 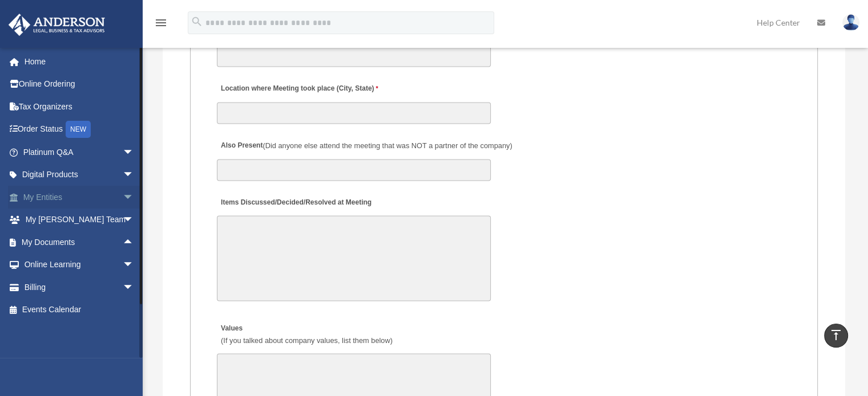 I want to click on a: Events Calendar, so click(x=79, y=311).